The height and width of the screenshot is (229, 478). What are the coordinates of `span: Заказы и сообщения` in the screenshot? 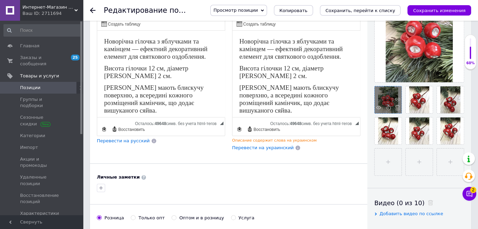 It's located at (42, 61).